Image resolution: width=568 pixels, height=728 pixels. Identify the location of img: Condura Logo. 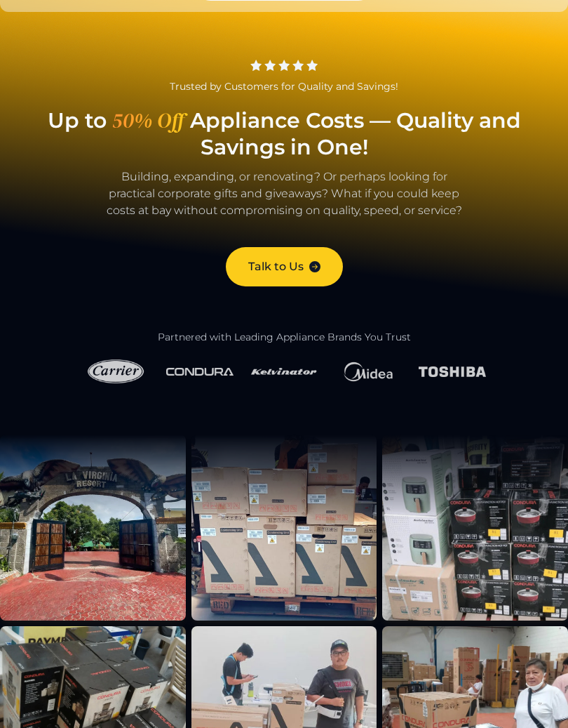
(200, 371).